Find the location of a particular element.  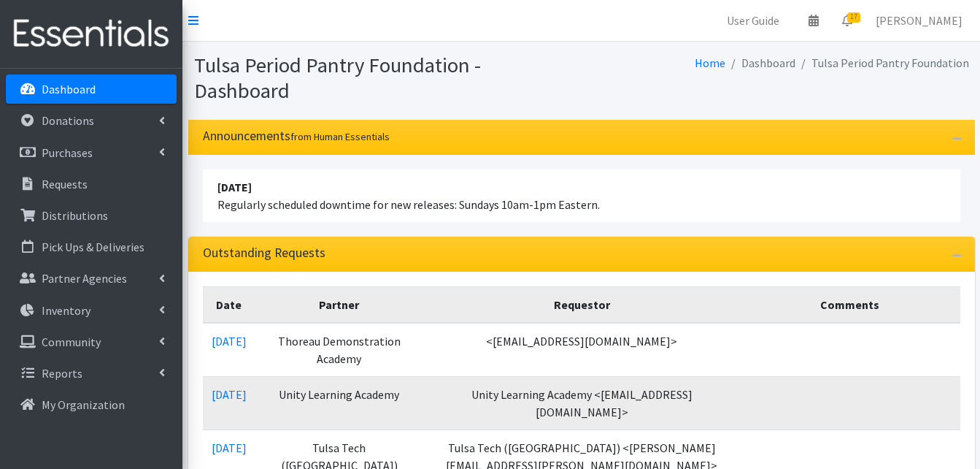

a: Partner Agencies is located at coordinates (91, 279).